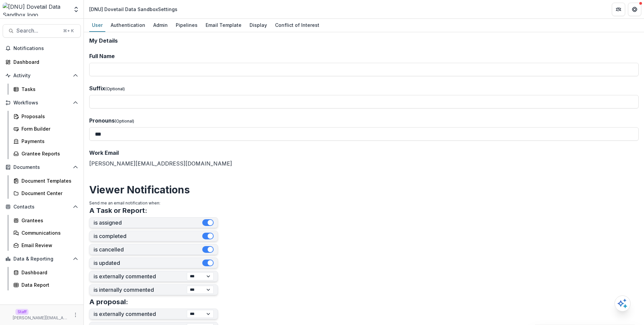 This screenshot has width=644, height=325. I want to click on a: Authentication, so click(127, 25).